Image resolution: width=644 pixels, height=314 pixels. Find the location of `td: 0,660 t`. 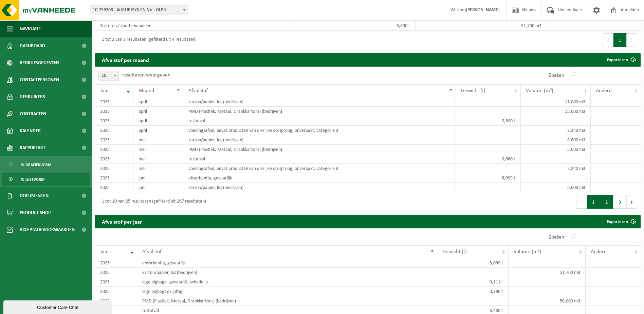

td: 0,660 t is located at coordinates (488, 159).